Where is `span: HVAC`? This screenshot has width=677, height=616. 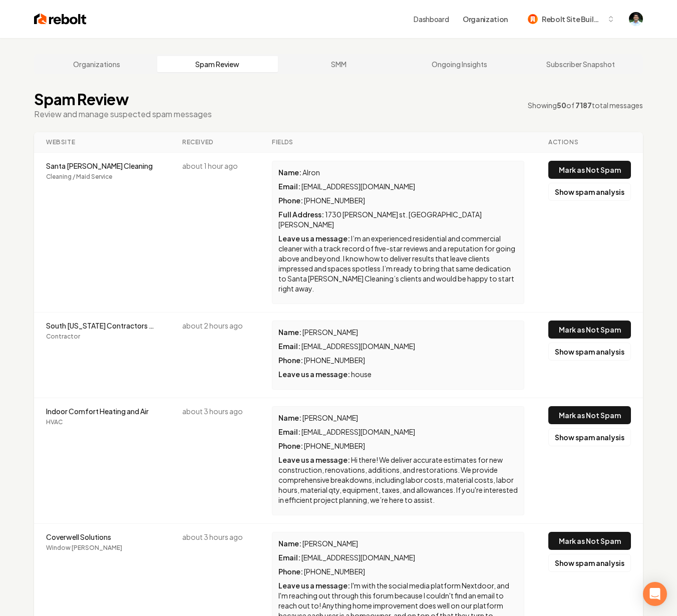
span: HVAC is located at coordinates (102, 422).